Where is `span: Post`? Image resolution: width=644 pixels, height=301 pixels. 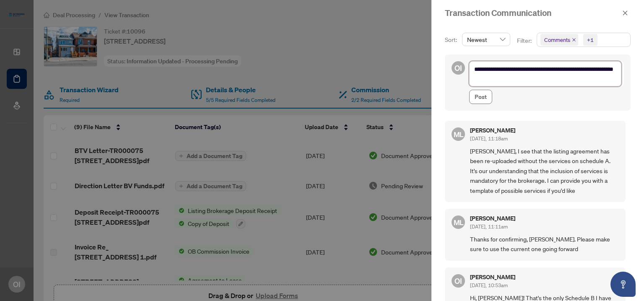 span: Post is located at coordinates (481, 97).